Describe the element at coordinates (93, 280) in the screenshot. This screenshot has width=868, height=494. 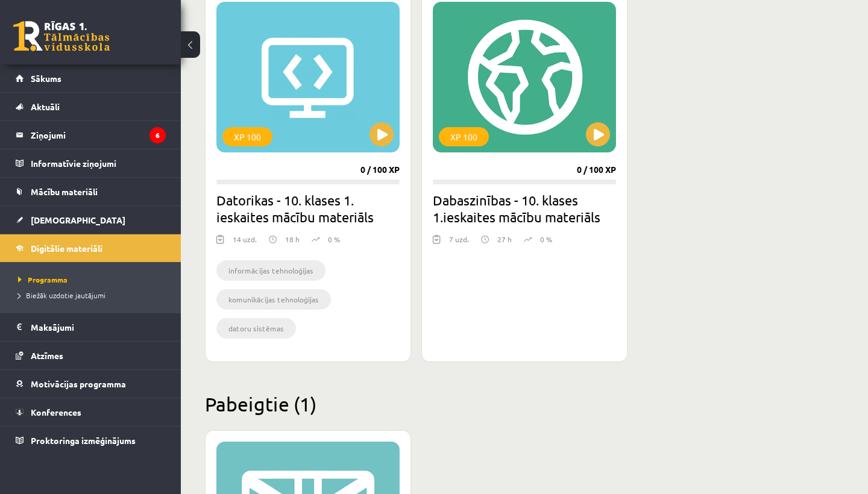
I see `a: Programma` at that location.